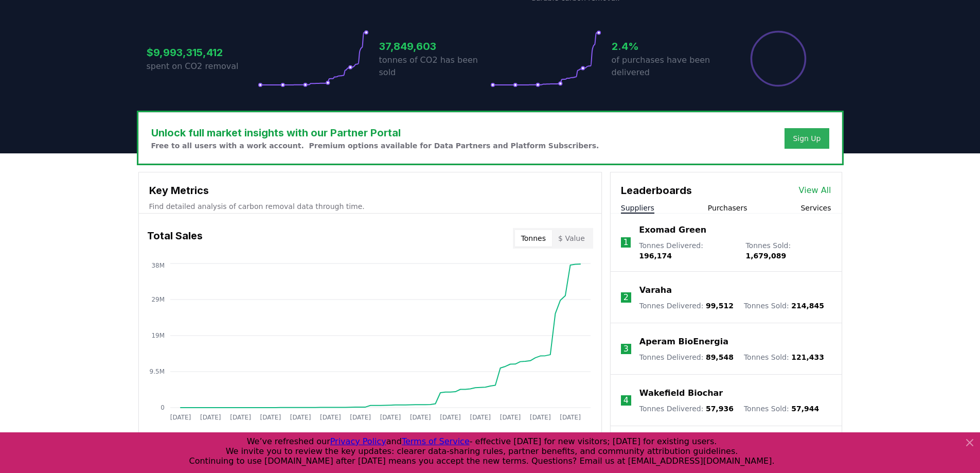  What do you see at coordinates (162, 407) in the screenshot?
I see `tspan: 0` at bounding box center [162, 407].